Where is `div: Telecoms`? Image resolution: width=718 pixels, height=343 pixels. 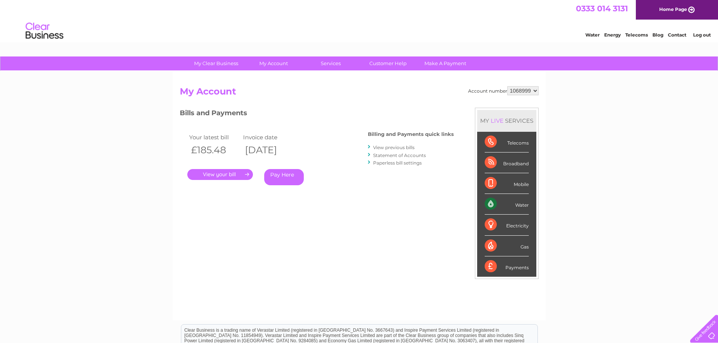
div: Telecoms is located at coordinates (506, 142).